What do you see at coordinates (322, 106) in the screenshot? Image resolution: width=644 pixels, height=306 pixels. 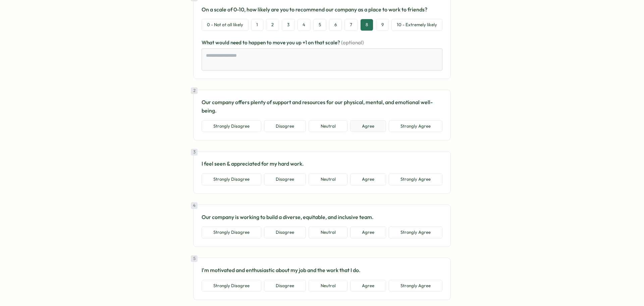 I see `p: Our company offers plenty of support and resources for our physical, mental, and emotional well-b...` at bounding box center [322, 106].